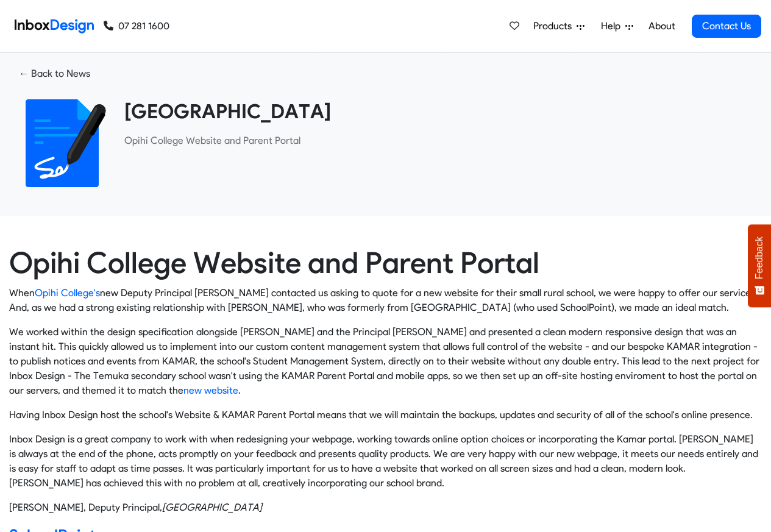  I want to click on a: Opihi College's, so click(67, 292).